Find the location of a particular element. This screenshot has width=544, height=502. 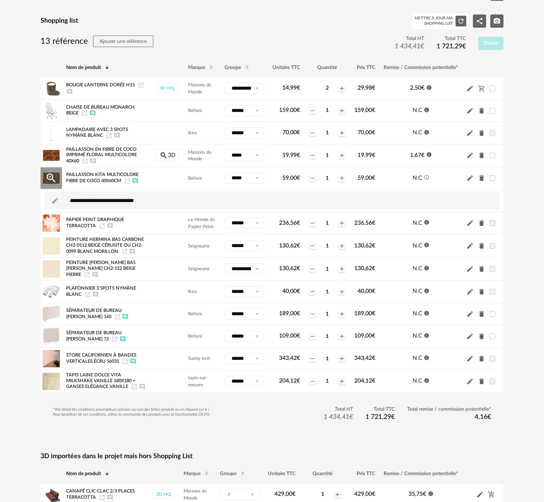

button: Camera icon is located at coordinates (497, 21).